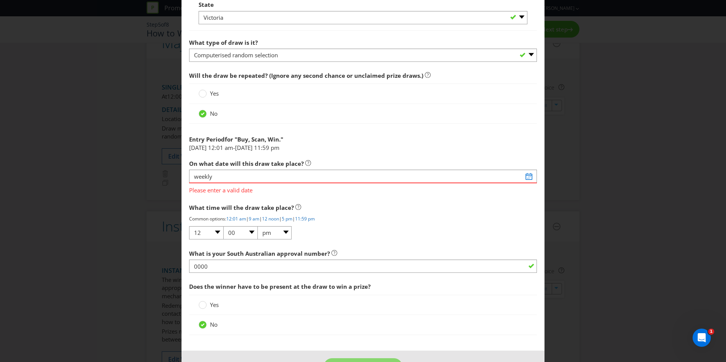  I want to click on span: What type of draw is it?, so click(223, 43).